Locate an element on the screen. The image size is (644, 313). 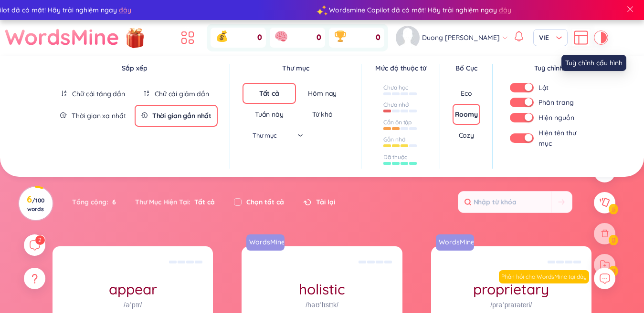
h1: /həʊˈlɪstɪk/ is located at coordinates (322, 305).